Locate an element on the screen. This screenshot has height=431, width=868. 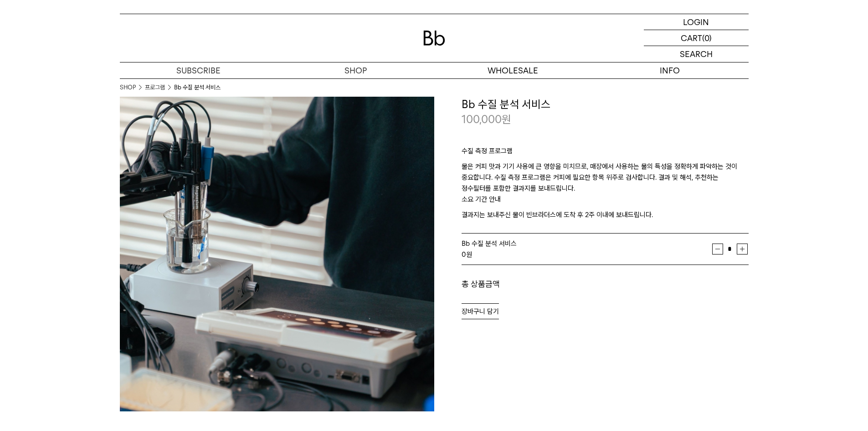
p: 100,000 is located at coordinates (486, 120).